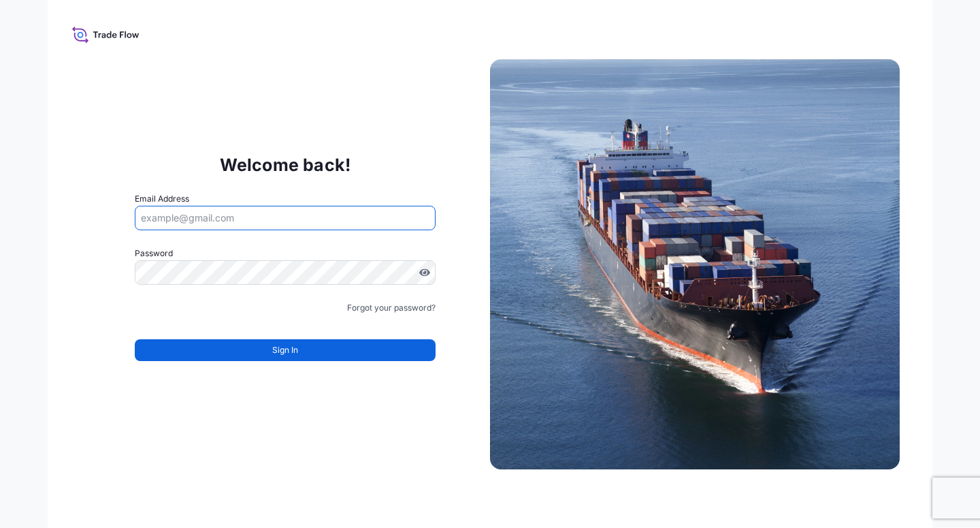 The width and height of the screenshot is (980, 528). Describe the element at coordinates (285, 350) in the screenshot. I see `button: Sign In` at that location.